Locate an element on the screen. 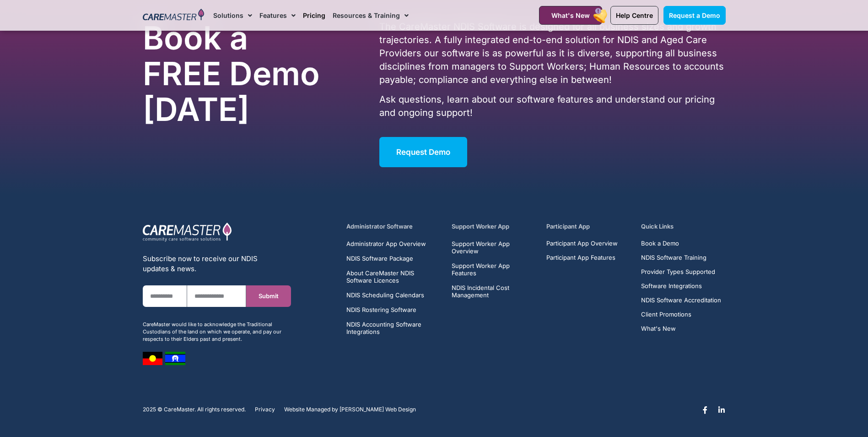  a: About CareMaster NDIS Software Licences is located at coordinates (393, 277).